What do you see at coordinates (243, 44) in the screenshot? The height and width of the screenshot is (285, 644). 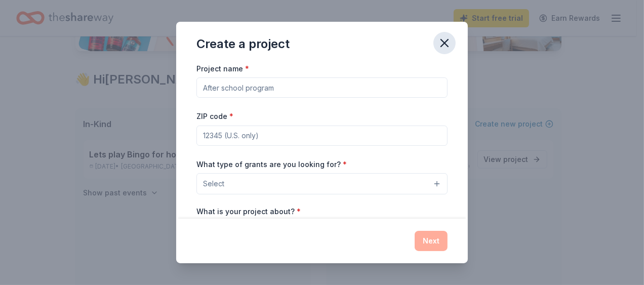 I see `div: Create a project` at bounding box center [243, 44].